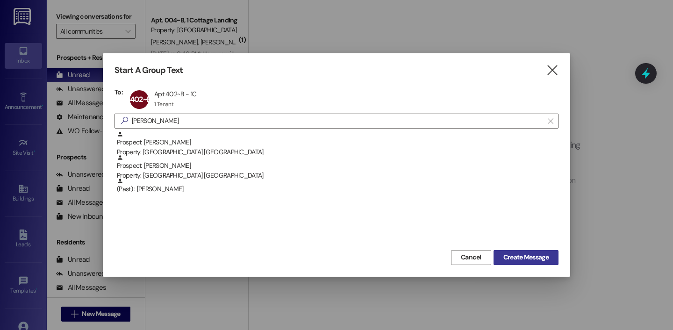 The image size is (673, 330). I want to click on button: Create Message, so click(525, 257).